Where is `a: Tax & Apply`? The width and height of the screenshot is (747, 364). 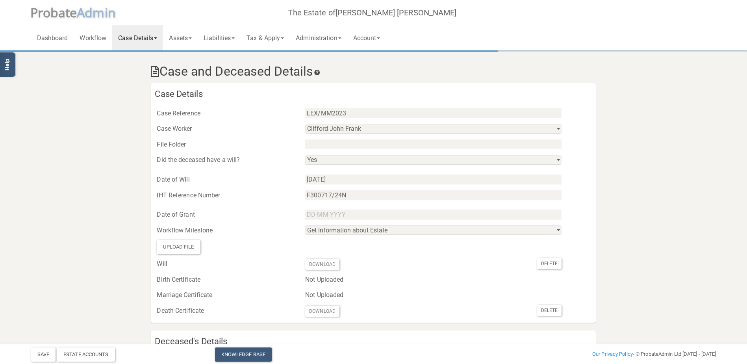 a: Tax & Apply is located at coordinates (265, 38).